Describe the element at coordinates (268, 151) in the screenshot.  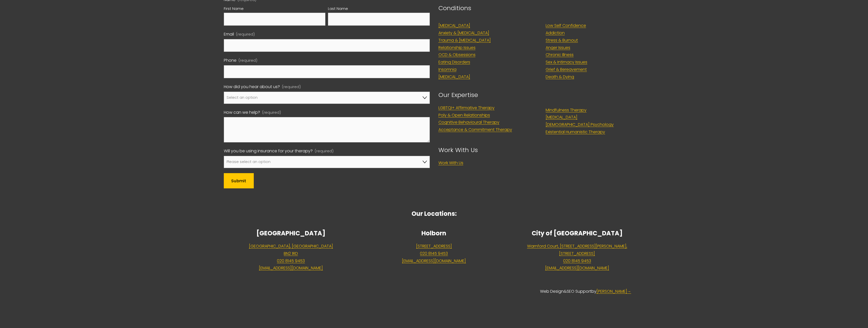
I see `span: Will you be using insurance for your therapy?` at that location.